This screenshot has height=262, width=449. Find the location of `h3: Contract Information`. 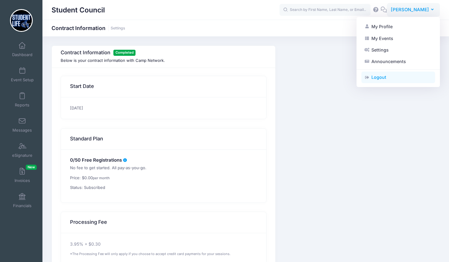

h3: Contract Information is located at coordinates (162, 53).